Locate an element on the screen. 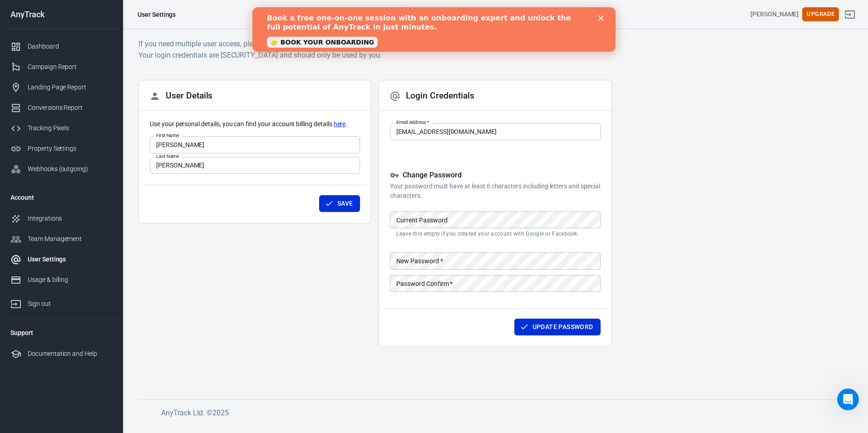  a: 👉 BOOK YOUR ONBOARDING is located at coordinates (70, 35).